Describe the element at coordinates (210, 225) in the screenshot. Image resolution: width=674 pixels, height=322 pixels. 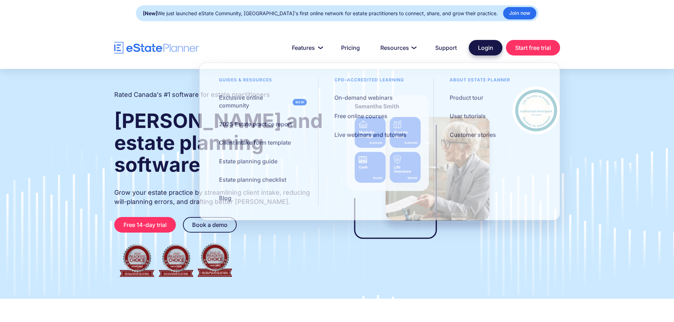
I see `a: Book a demo` at that location.